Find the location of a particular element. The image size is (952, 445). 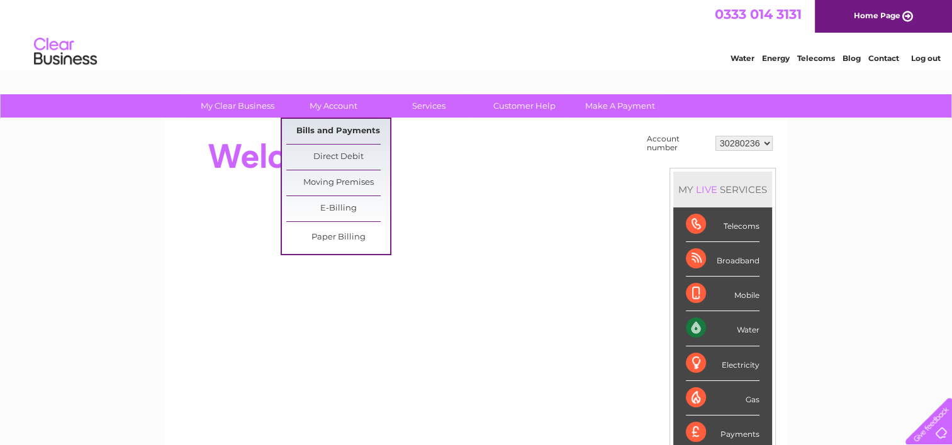

a: My Account is located at coordinates (333, 106).